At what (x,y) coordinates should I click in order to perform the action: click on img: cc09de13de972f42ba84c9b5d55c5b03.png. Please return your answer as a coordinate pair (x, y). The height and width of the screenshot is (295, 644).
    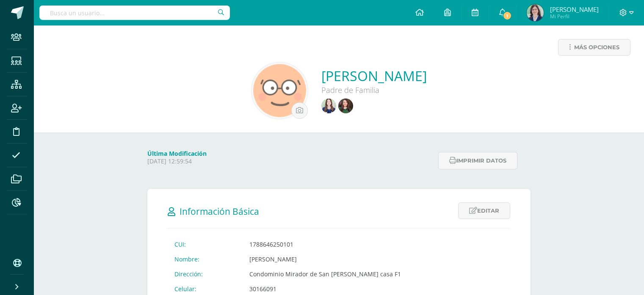
    Looking at the image, I should click on (345, 105).